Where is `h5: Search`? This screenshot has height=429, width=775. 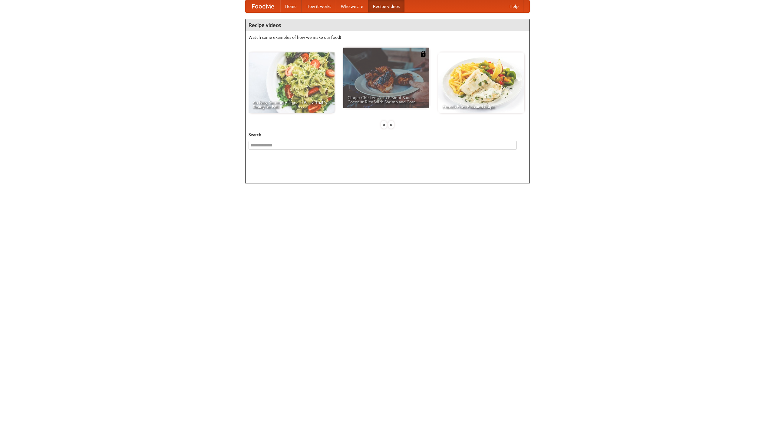 h5: Search is located at coordinates (388, 134).